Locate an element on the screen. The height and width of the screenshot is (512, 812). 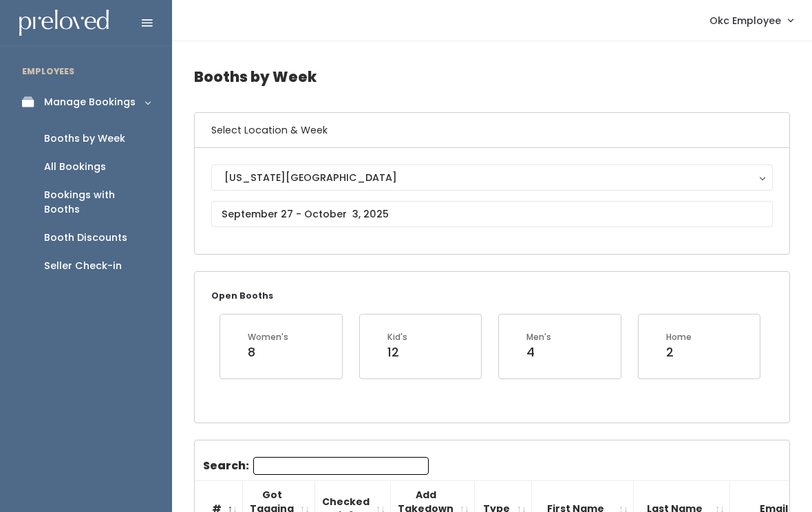
div: All Bookings is located at coordinates (75, 167).